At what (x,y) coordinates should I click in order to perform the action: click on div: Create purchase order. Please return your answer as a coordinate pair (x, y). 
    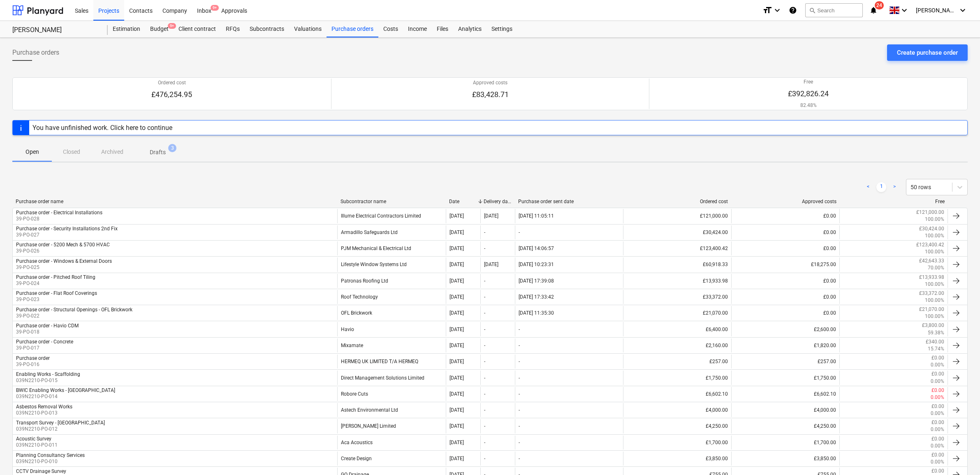
    Looking at the image, I should click on (928, 52).